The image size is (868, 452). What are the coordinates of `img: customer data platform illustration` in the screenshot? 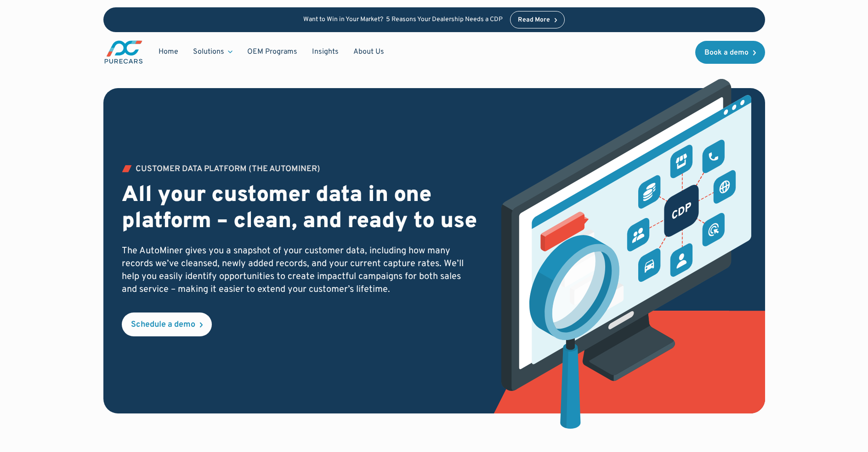 It's located at (621, 264).